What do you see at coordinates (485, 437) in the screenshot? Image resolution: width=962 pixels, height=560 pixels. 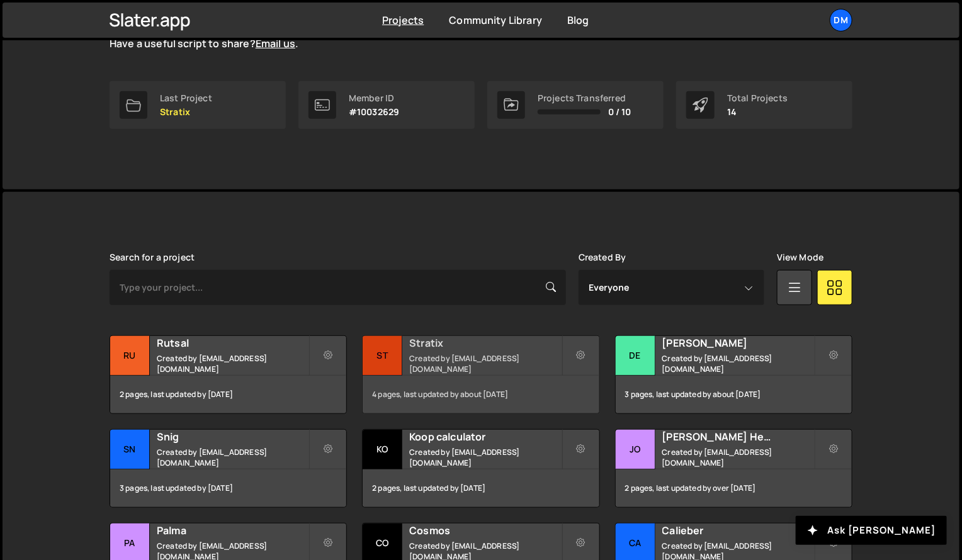 I see `h2: Koop calculator` at bounding box center [485, 437].